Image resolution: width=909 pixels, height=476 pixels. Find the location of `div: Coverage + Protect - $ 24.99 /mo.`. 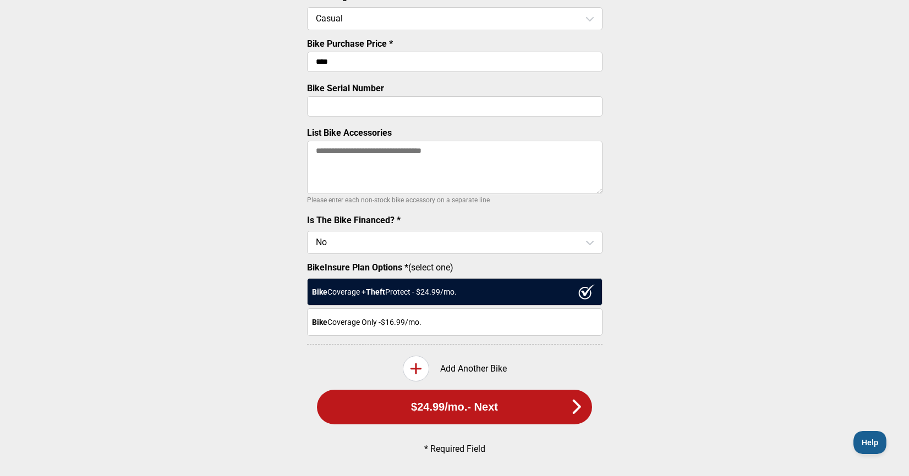

div: Coverage + Protect - $ 24.99 /mo. is located at coordinates (454, 292).